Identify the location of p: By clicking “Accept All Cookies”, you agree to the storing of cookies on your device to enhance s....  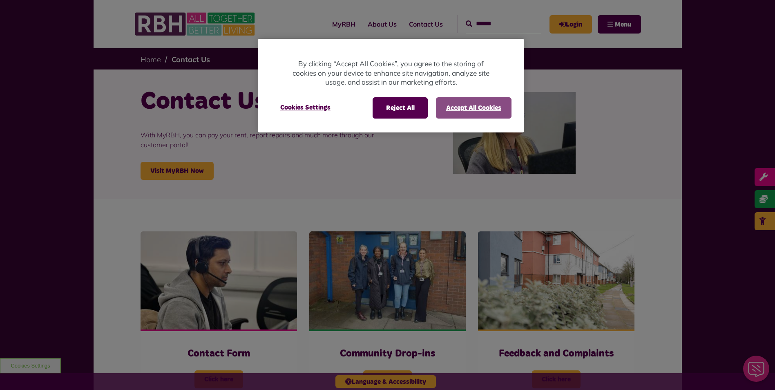
(391, 73).